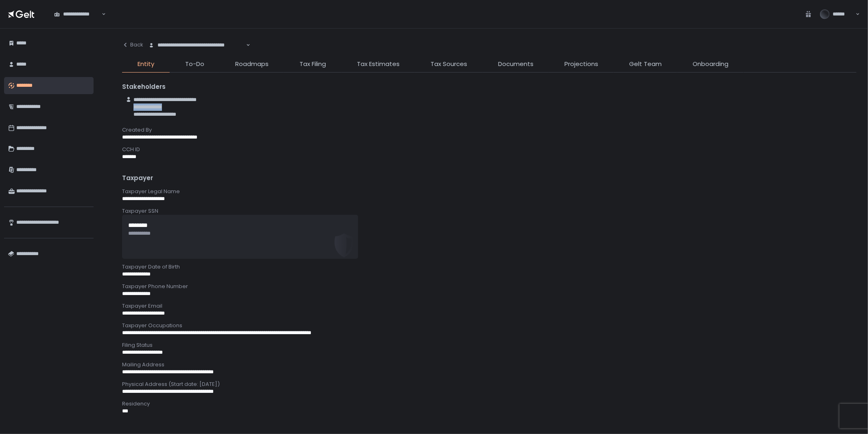 The height and width of the screenshot is (434, 868). I want to click on button: Back, so click(133, 45).